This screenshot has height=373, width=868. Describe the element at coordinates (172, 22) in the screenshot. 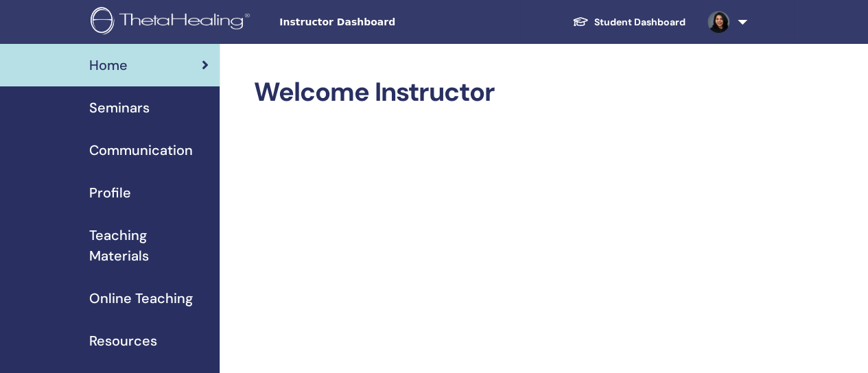

I see `img: logo.png` at that location.